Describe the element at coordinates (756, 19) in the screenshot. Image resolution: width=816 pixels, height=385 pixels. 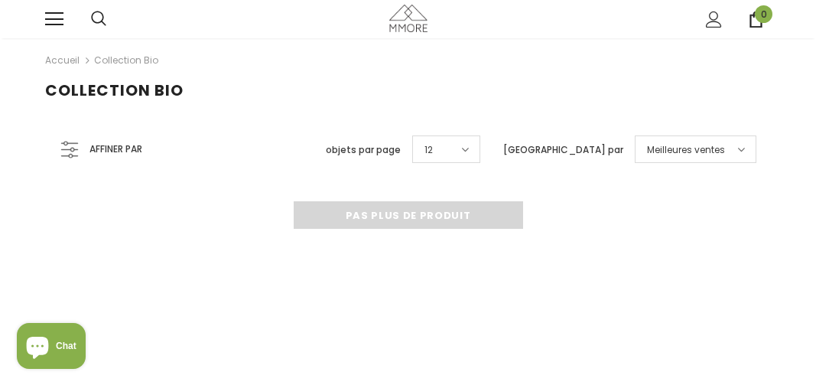
I see `a: 0` at that location.